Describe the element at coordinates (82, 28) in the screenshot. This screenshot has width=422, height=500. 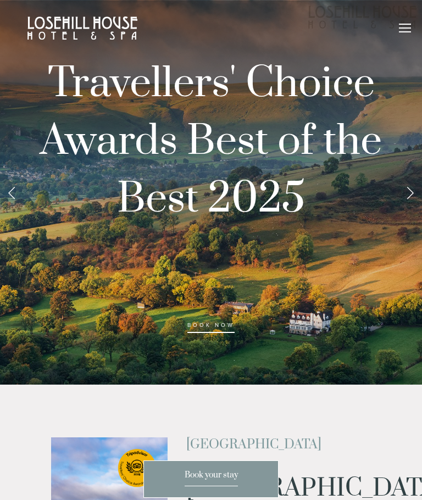
I see `img: Losehill House` at that location.